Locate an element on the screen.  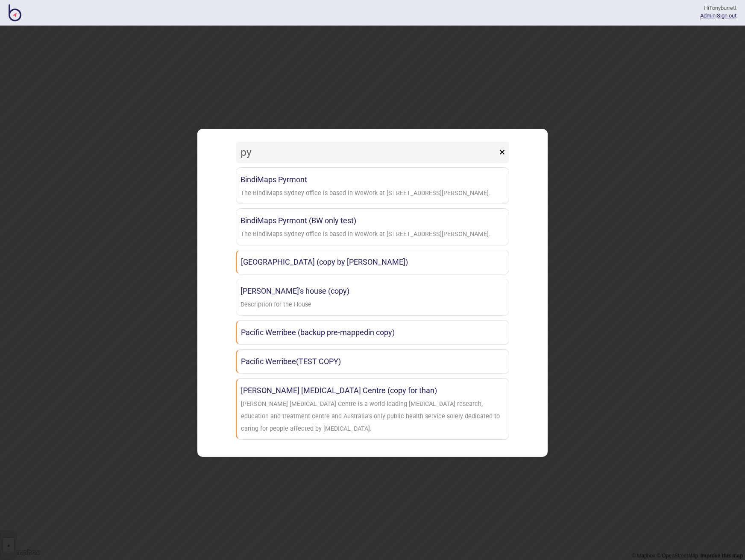
button: Sign out is located at coordinates (726, 15).